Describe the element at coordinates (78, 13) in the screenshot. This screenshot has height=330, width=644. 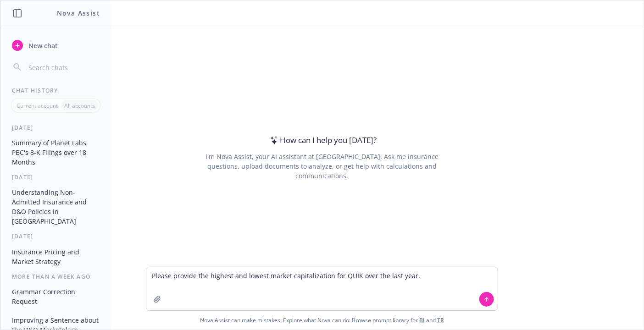
I see `h1: Nova Assist` at that location.